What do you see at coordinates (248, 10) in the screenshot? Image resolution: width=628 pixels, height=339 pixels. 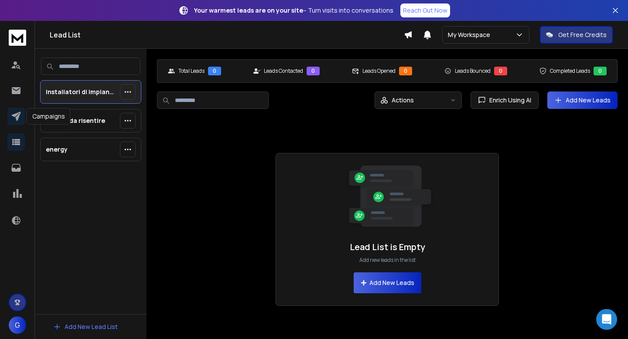 I see `strong: Your warmest leads are on your site` at bounding box center [248, 10].